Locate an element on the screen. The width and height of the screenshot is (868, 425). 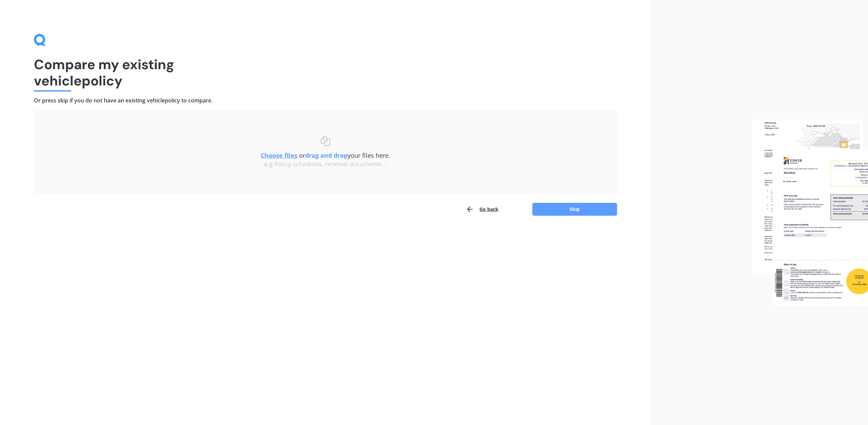
span: or your files here. is located at coordinates (325, 155).